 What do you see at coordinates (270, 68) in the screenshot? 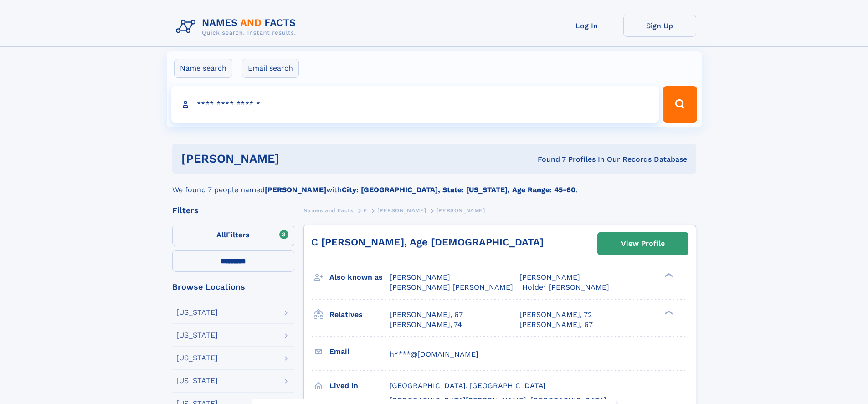
I see `label: Email search` at bounding box center [270, 68].